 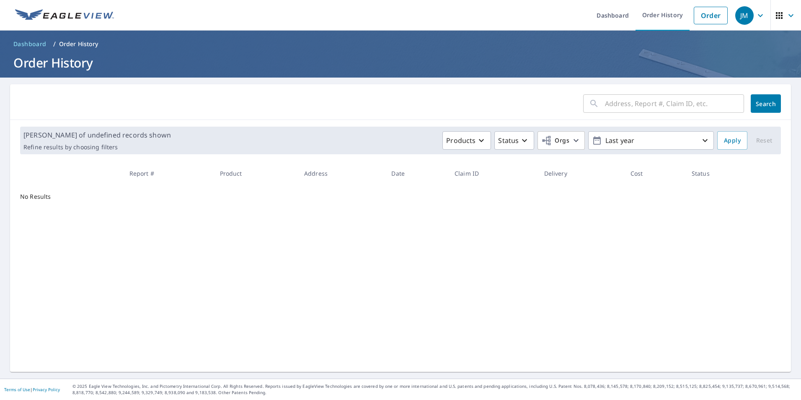 I want to click on a: Dashboard, so click(x=30, y=44).